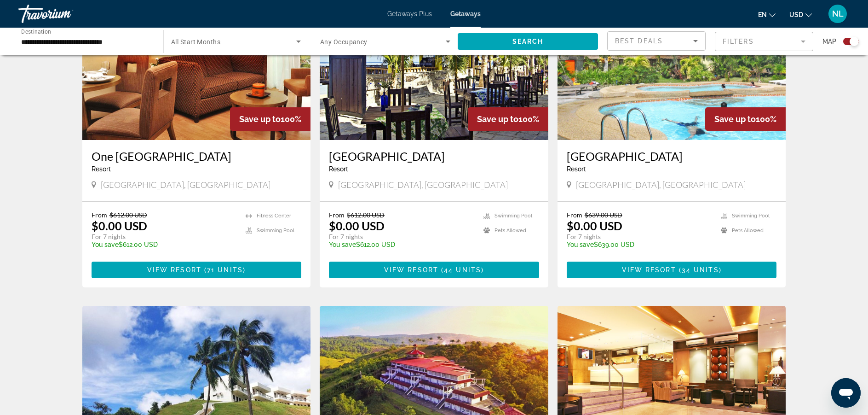  What do you see at coordinates (409, 14) in the screenshot?
I see `span: Getaways Plus` at bounding box center [409, 14].